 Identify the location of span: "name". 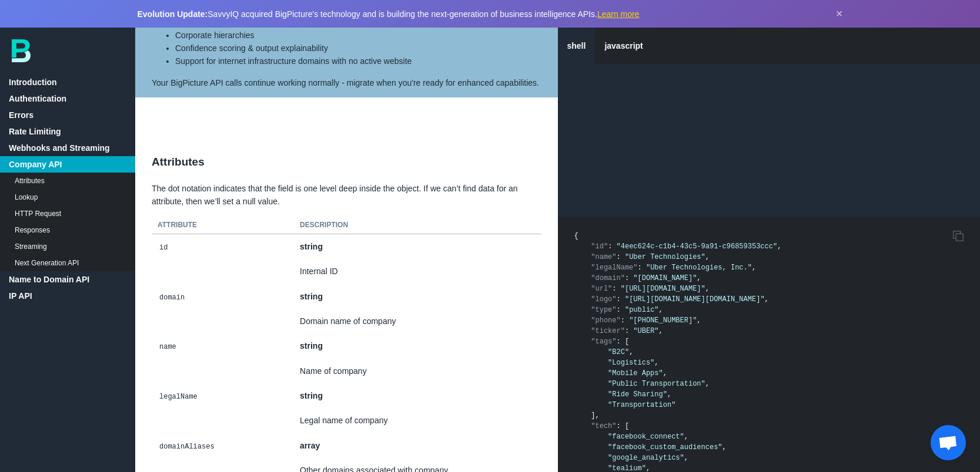
(603, 258).